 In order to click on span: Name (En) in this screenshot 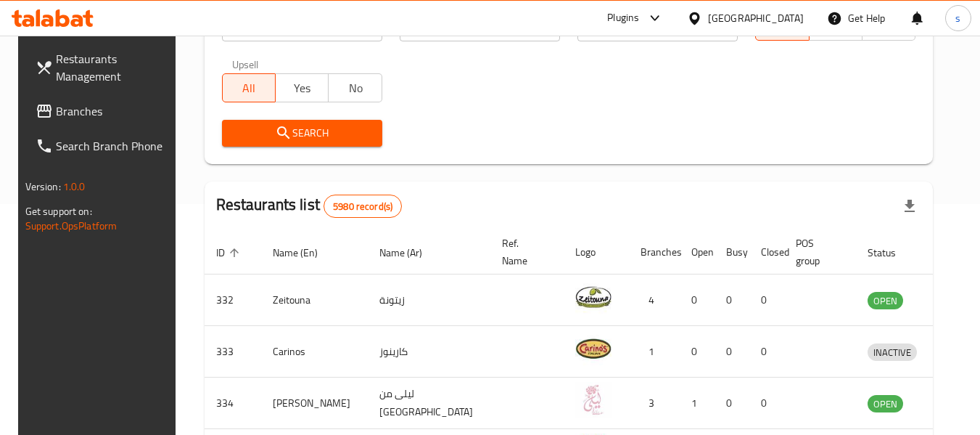, I will do `click(305, 252)`.